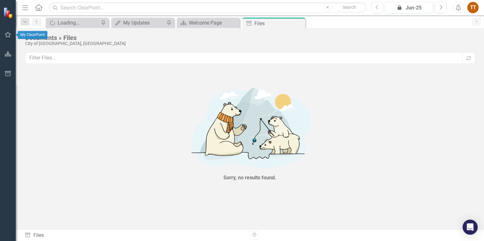 Image resolution: width=484 pixels, height=241 pixels. I want to click on div: My ClearPoint, so click(33, 35).